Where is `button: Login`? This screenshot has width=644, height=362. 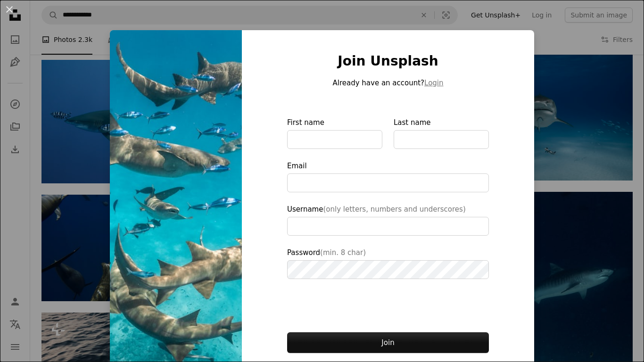 button: Login is located at coordinates (434, 83).